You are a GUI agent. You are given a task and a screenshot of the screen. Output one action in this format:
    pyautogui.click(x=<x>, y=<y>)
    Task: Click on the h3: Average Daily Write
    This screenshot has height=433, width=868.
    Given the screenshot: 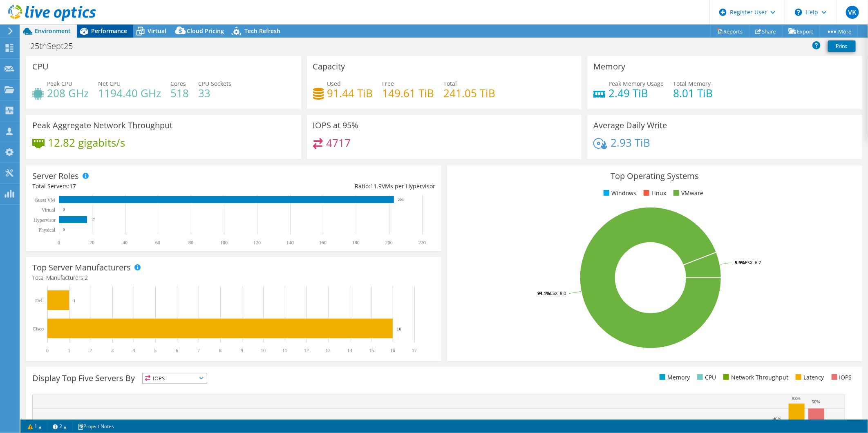 What is the action you would take?
    pyautogui.click(x=630, y=125)
    